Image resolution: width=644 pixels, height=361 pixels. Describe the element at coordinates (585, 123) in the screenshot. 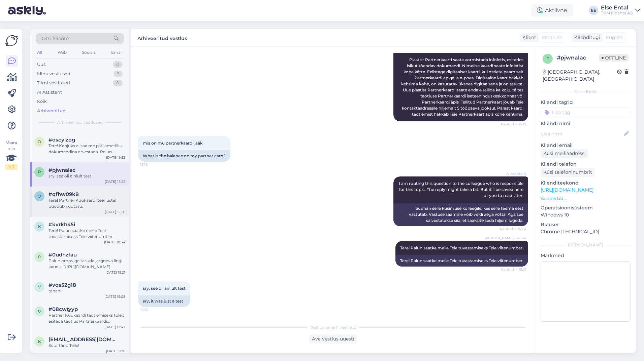

I see `p: Kliendi nimi` at that location.